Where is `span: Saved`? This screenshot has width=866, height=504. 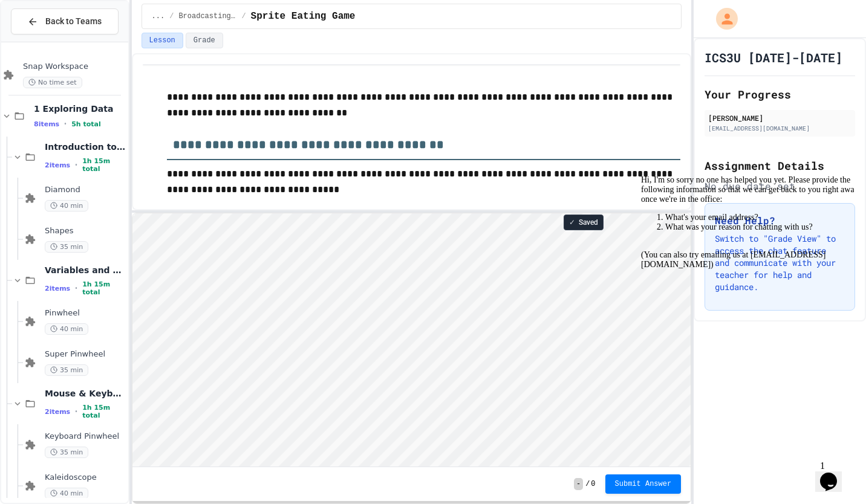 span: Saved is located at coordinates (588, 222).